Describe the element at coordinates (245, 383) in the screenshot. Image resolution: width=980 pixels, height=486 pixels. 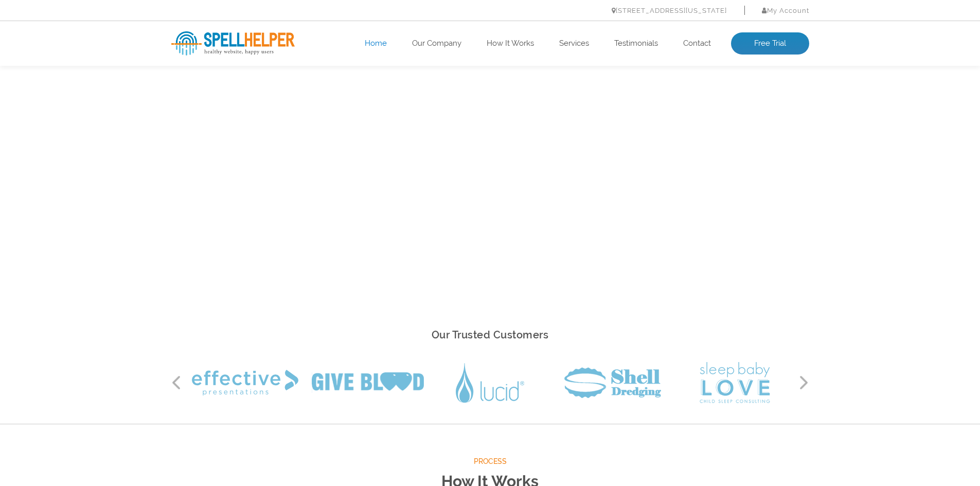
I see `img: Effective` at that location.